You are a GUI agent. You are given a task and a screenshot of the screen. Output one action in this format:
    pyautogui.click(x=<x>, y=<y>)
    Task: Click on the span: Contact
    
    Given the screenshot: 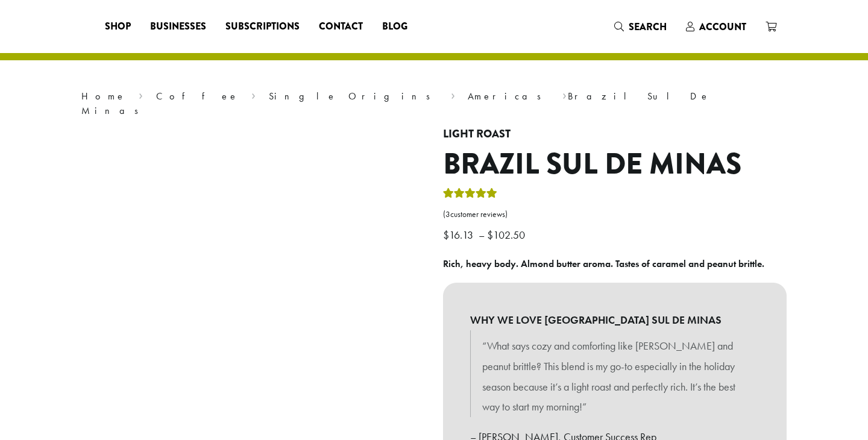 What is the action you would take?
    pyautogui.click(x=341, y=27)
    